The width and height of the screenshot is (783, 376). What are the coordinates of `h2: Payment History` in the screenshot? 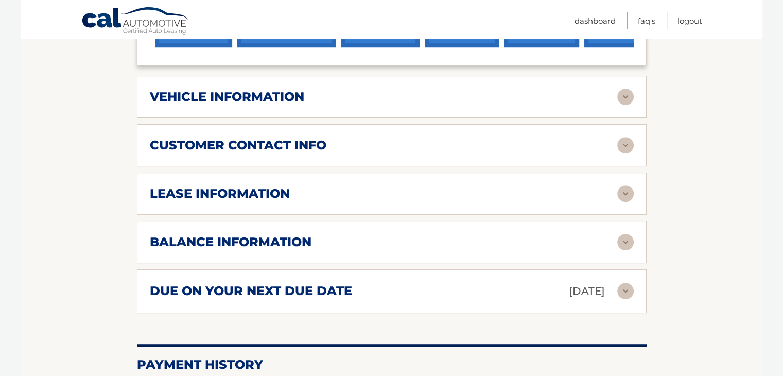 It's located at (392, 365).